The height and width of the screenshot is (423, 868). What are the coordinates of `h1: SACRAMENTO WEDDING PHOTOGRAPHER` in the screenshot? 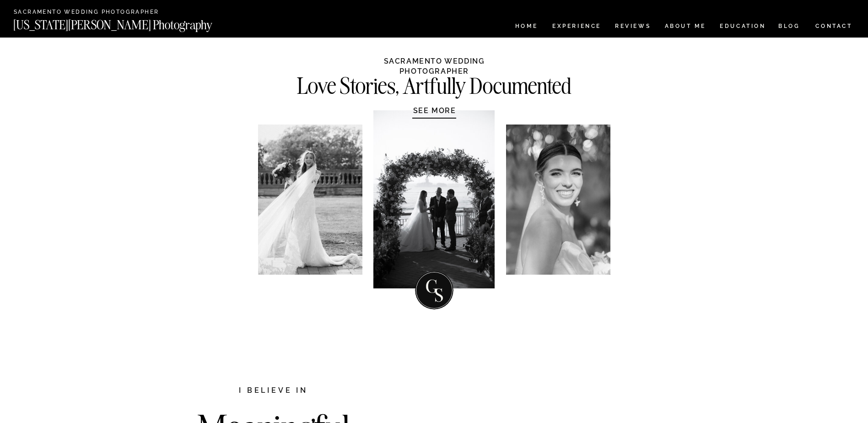 It's located at (434, 66).